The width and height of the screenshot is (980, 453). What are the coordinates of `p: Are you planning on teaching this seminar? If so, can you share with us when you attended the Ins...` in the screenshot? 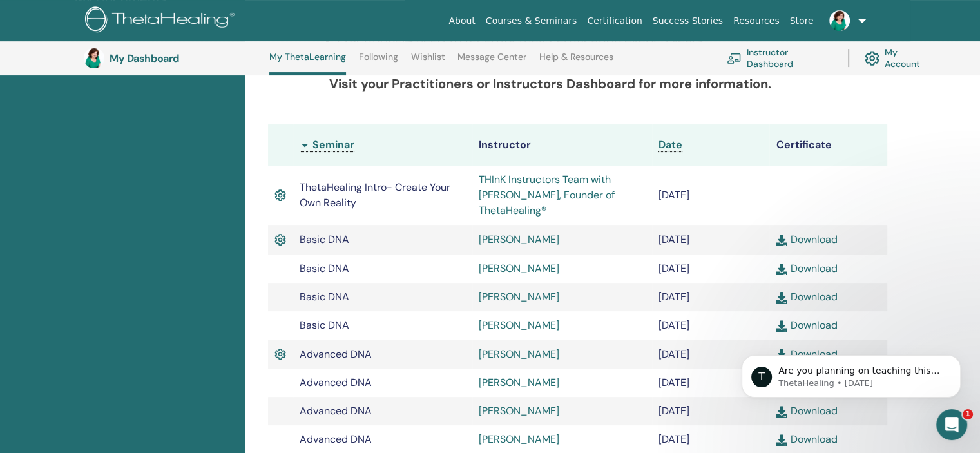 It's located at (139, 44).